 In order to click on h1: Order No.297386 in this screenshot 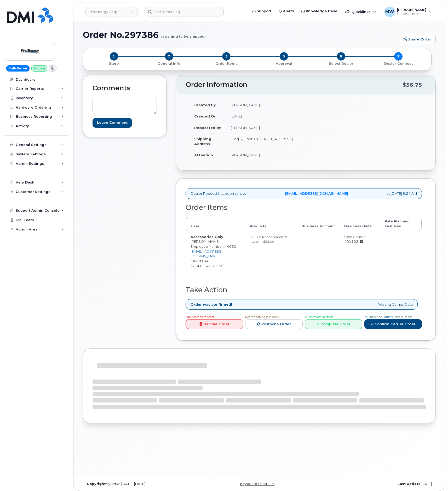, I will do `click(239, 35)`.